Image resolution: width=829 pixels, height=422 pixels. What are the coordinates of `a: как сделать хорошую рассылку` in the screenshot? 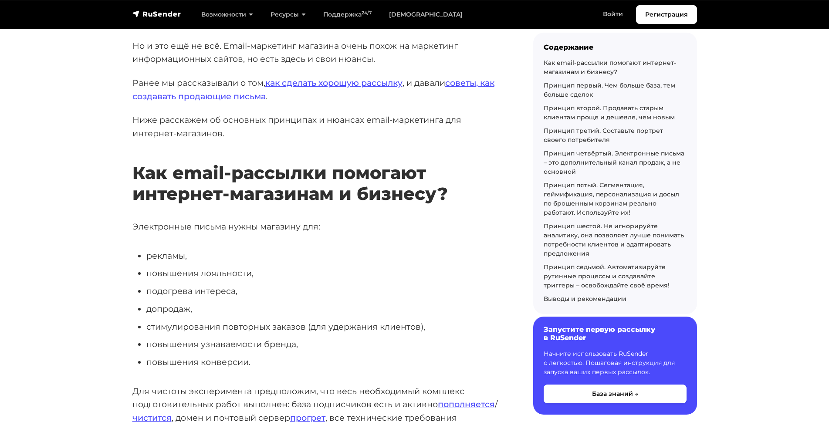 It's located at (333, 83).